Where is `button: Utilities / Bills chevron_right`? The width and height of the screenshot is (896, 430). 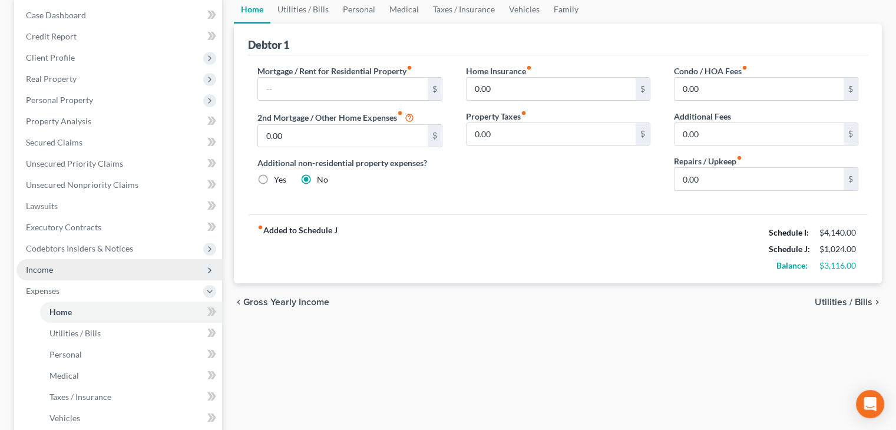 button: Utilities / Bills chevron_right is located at coordinates (848, 302).